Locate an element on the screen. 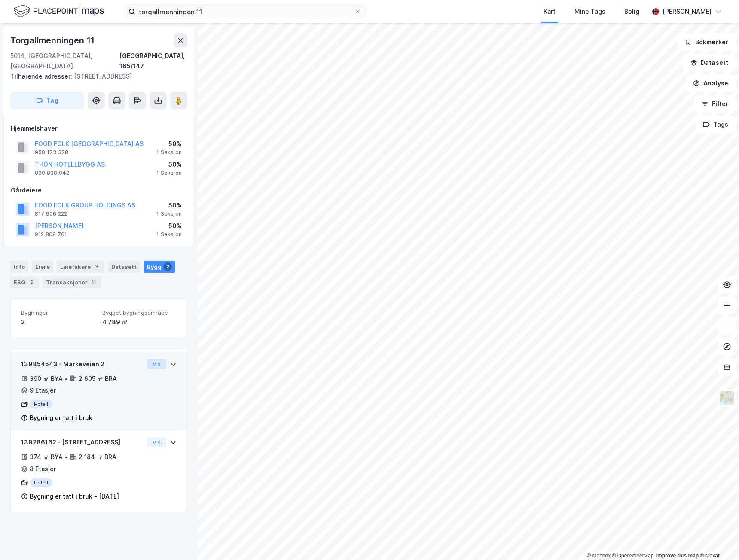  button: Tag is located at coordinates (47, 101).